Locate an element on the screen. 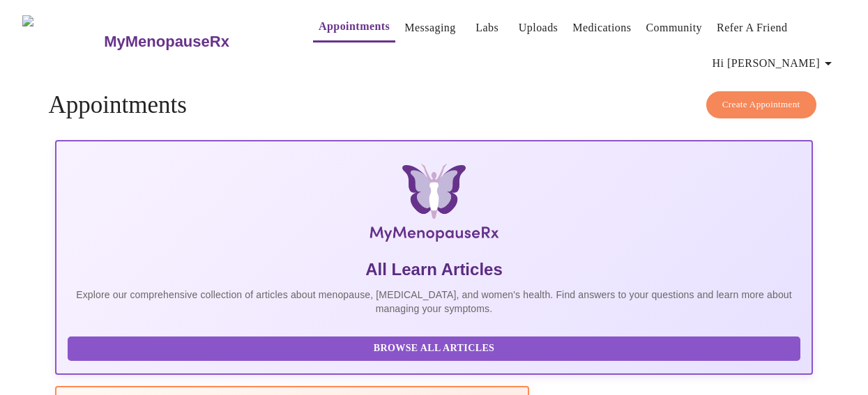  span: Create Appointment is located at coordinates (761, 105).